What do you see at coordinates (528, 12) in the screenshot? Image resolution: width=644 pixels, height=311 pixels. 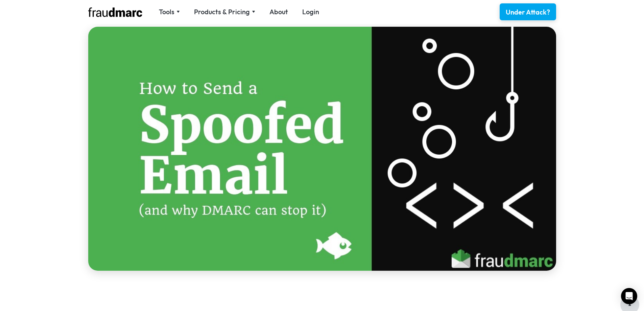 I see `div: Under Attack?` at bounding box center [528, 12].